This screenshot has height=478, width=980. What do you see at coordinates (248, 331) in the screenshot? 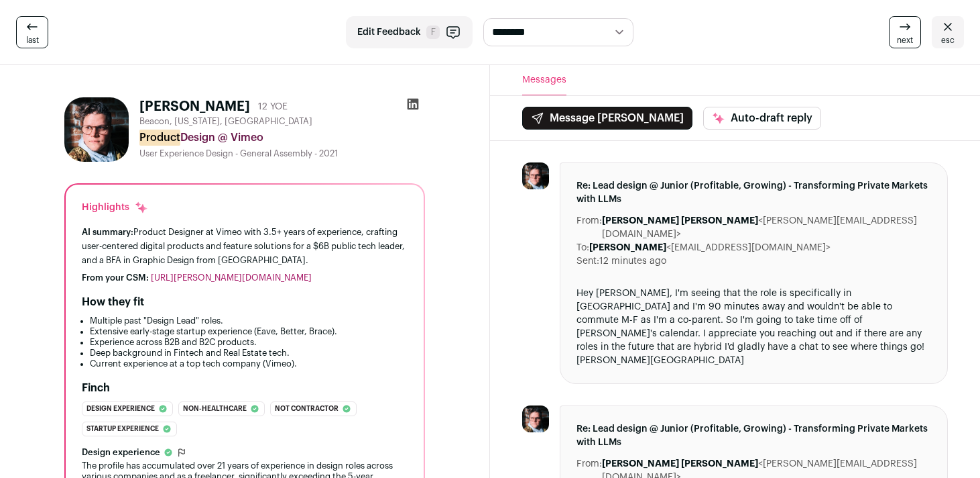
I see `li: Extensive early-stage startup experience (Eave, Better, Brace).` at bounding box center [248, 331].